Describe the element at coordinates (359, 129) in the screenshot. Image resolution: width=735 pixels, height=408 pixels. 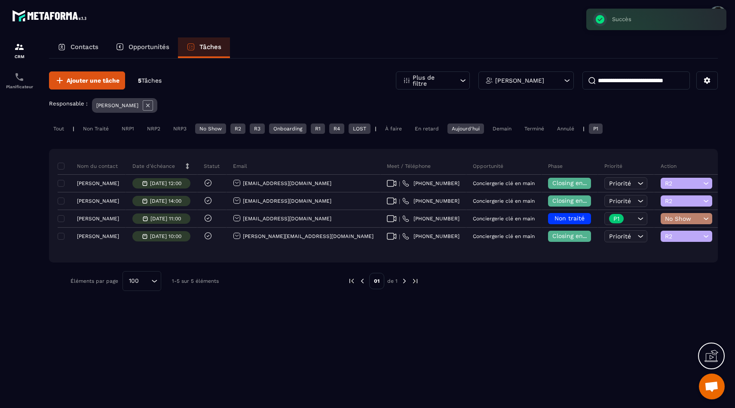
I see `div: LOST` at that location.